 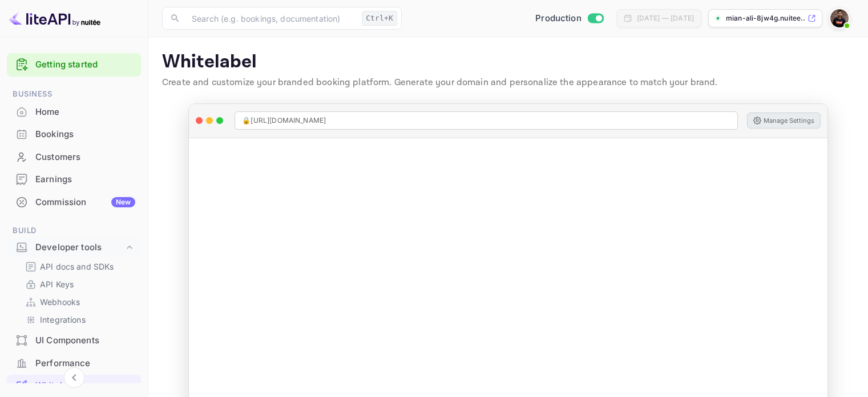 What do you see at coordinates (79, 284) in the screenshot?
I see `a: API Keys` at bounding box center [79, 284].